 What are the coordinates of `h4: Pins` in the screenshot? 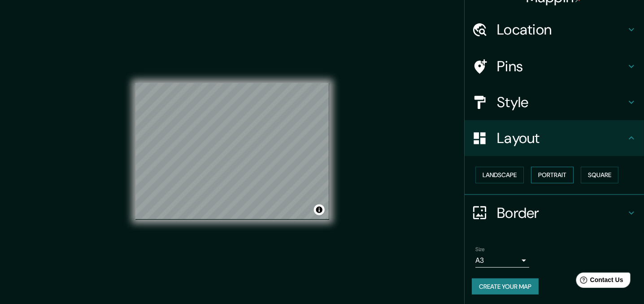 It's located at (561, 66).